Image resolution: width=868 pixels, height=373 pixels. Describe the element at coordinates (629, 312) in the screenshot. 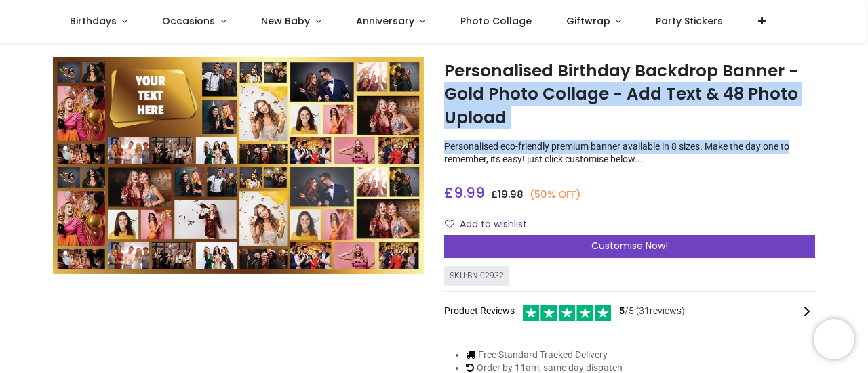

I see `div: Product Reviews` at that location.